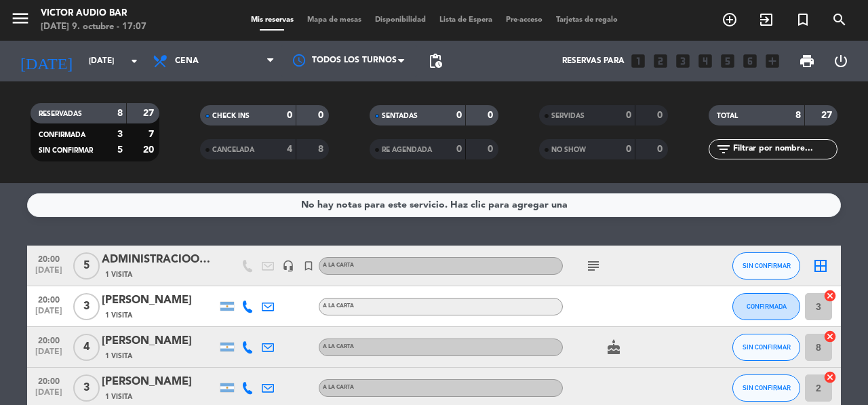 The width and height of the screenshot is (868, 405). I want to click on i: add_circle_outline, so click(729, 20).